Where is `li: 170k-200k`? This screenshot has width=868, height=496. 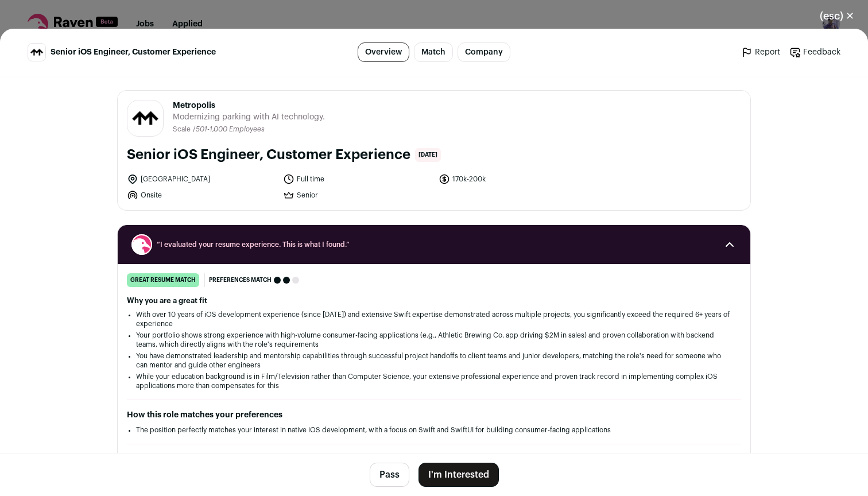
li: 170k-200k is located at coordinates (514, 179).